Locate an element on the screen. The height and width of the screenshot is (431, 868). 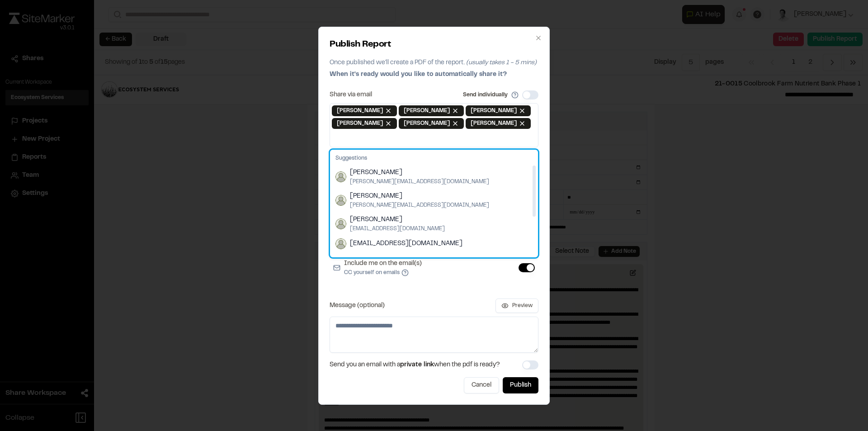
span: Send you an email with a when the pdf is ready? is located at coordinates (415, 365).